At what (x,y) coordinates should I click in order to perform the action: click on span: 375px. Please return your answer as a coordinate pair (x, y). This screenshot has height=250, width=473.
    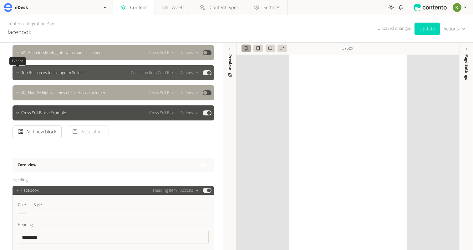
    Looking at the image, I should click on (348, 48).